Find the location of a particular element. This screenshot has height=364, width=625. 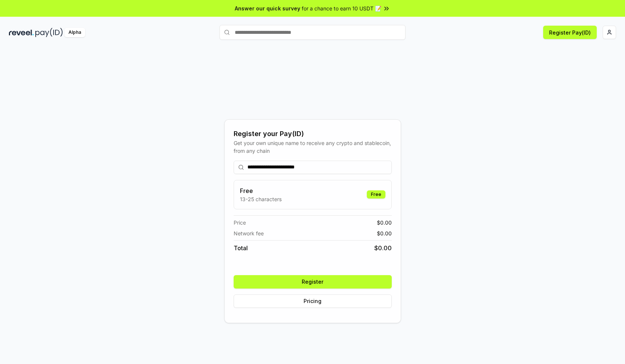

span: Price is located at coordinates (240, 222).